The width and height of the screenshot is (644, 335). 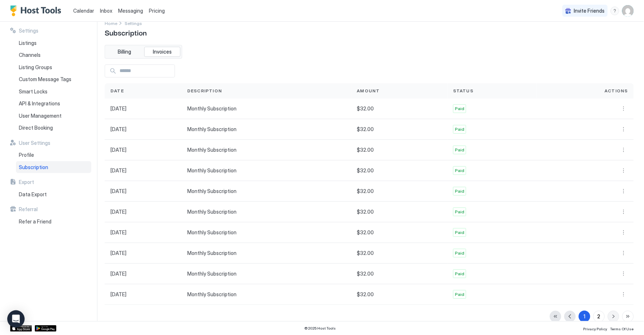 I want to click on input: Input Field, so click(x=146, y=71).